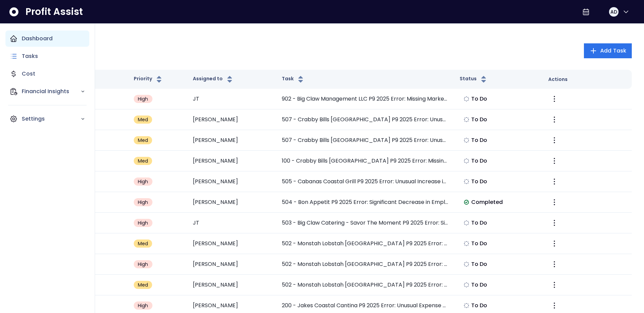 The image size is (644, 313). I want to click on img: Completed, so click(466, 202).